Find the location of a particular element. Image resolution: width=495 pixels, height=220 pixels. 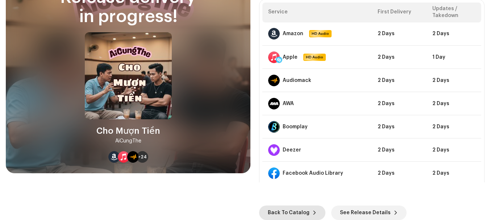

div: Boomplay is located at coordinates (295, 127).